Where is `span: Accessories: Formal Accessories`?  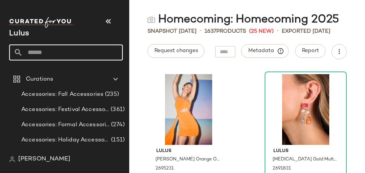 span: Accessories: Formal Accessories is located at coordinates (65, 125).